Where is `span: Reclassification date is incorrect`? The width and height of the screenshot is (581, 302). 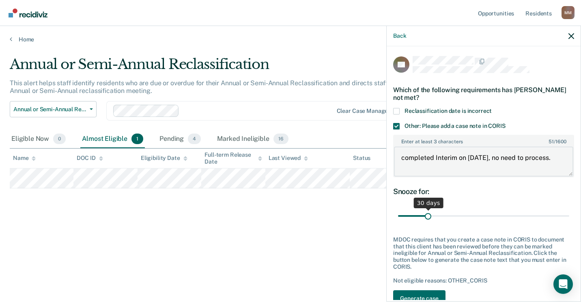 span: Reclassification date is incorrect is located at coordinates (448, 111).